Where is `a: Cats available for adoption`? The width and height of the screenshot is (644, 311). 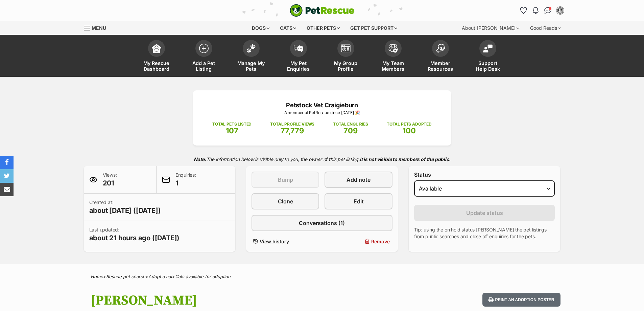
a: Cats available for adoption is located at coordinates (203, 277).